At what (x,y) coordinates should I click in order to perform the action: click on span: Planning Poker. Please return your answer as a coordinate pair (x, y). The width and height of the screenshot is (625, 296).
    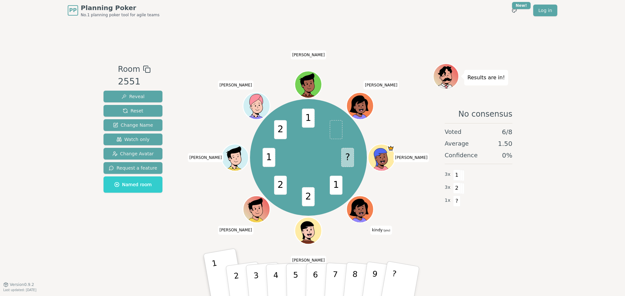
    Looking at the image, I should click on (120, 8).